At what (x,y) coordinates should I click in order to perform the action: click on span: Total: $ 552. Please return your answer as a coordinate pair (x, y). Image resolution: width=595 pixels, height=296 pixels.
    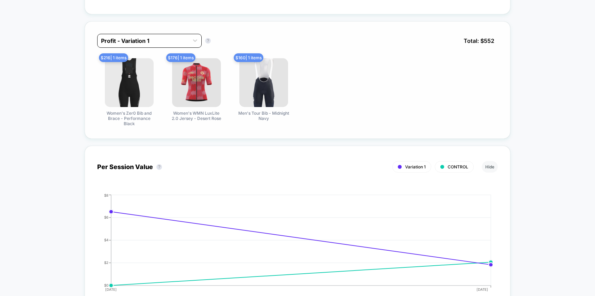
    Looking at the image, I should click on (479, 41).